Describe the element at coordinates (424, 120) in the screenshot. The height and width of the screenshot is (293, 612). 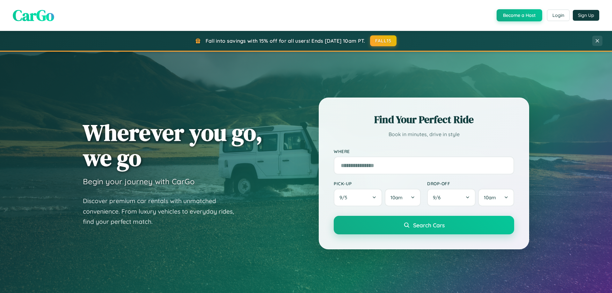
I see `h2: Find Your Perfect Ride` at that location.